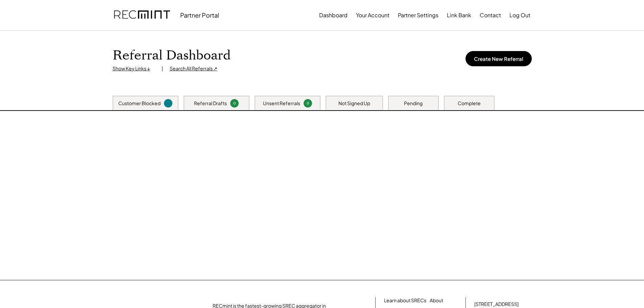 This screenshot has width=644, height=308. What do you see at coordinates (354, 104) in the screenshot?
I see `div: Not Signed Up` at bounding box center [354, 104].